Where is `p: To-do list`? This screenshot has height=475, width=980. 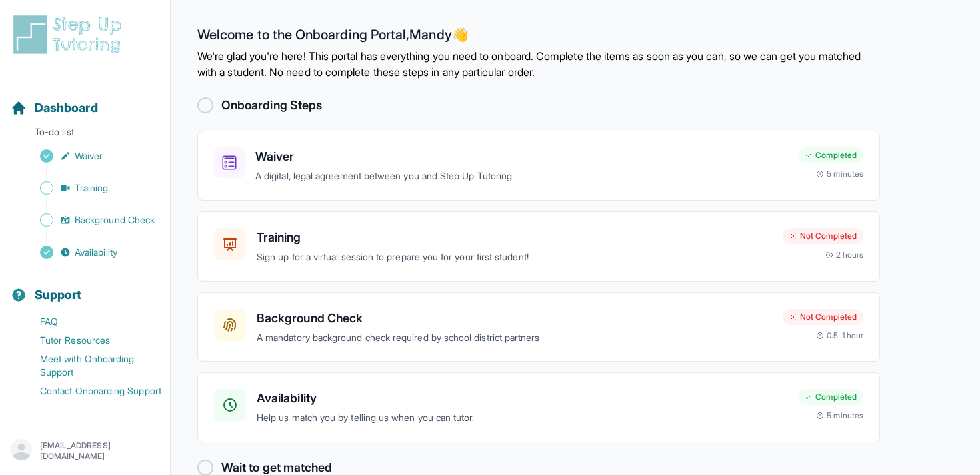
p: To-do list is located at coordinates (85, 135).